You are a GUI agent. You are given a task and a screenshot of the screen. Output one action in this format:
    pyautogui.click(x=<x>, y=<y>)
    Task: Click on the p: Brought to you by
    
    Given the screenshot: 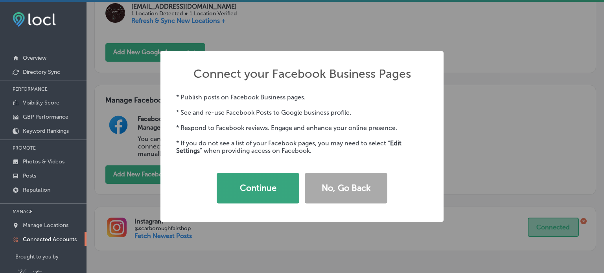 What is the action you would take?
    pyautogui.click(x=51, y=257)
    